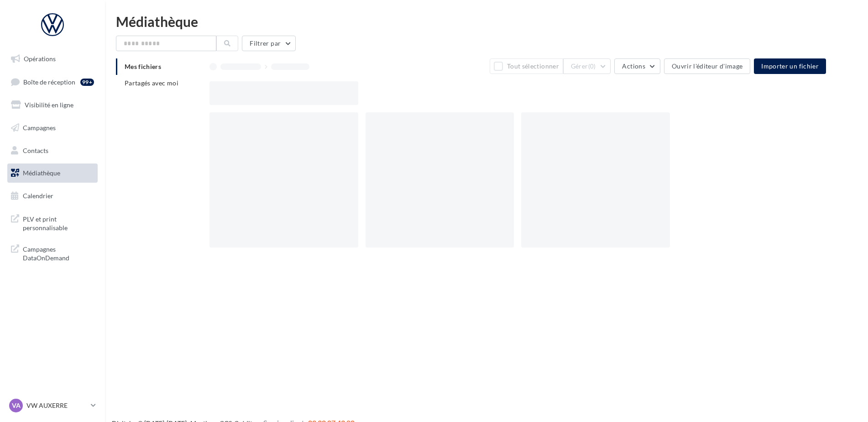 Image resolution: width=868 pixels, height=422 pixels. What do you see at coordinates (53, 59) in the screenshot?
I see `a: Opérations` at bounding box center [53, 59].